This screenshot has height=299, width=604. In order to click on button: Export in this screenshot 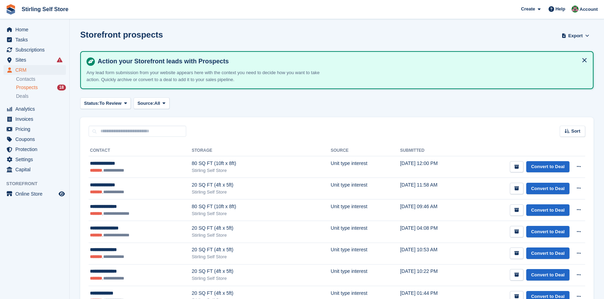, I will do `click(575, 36)`.